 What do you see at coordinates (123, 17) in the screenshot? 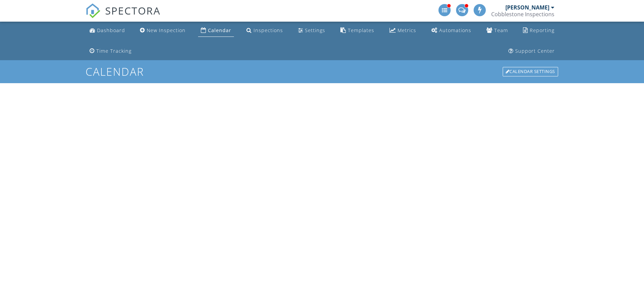
I see `a: SPECTORA` at bounding box center [123, 17].